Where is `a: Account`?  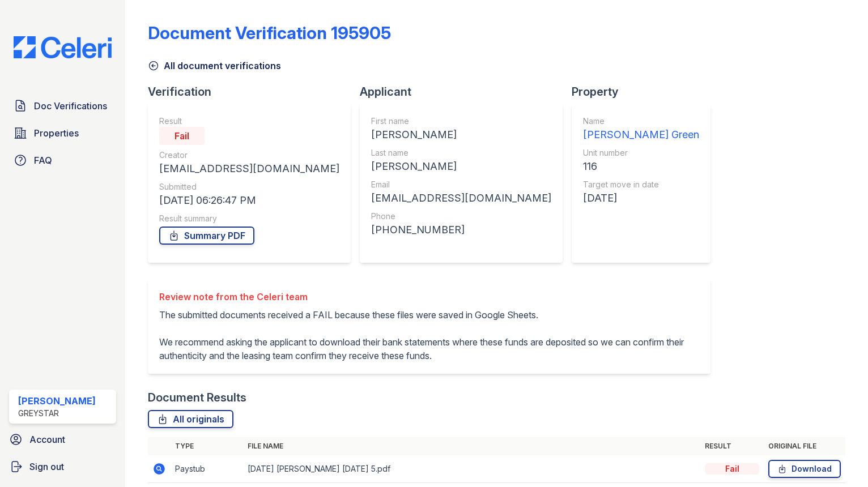 a: Account is located at coordinates (62, 440).